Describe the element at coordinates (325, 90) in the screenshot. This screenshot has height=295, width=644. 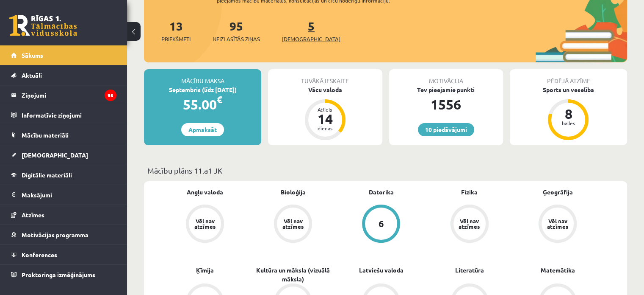
I see `div: Vācu valoda` at that location.